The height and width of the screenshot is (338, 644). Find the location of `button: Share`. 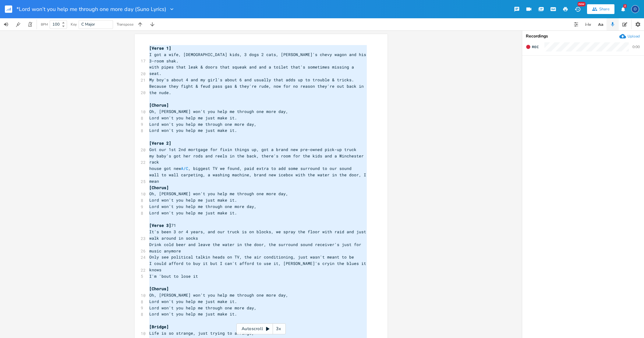

button: Share is located at coordinates (601, 9).